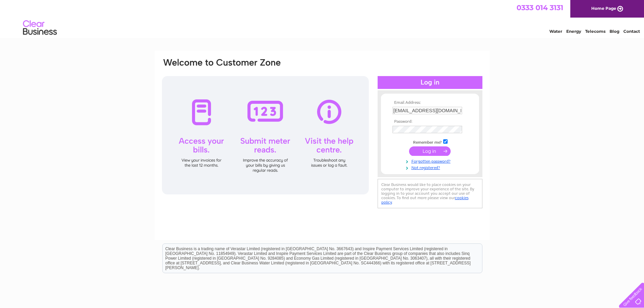  I want to click on a: 0333 014 3131, so click(540, 7).